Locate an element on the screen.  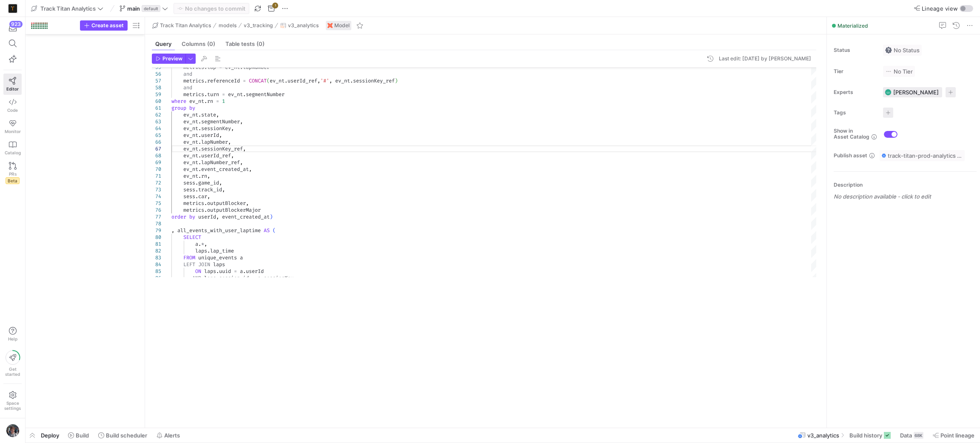
span: turn is located at coordinates (213, 94).